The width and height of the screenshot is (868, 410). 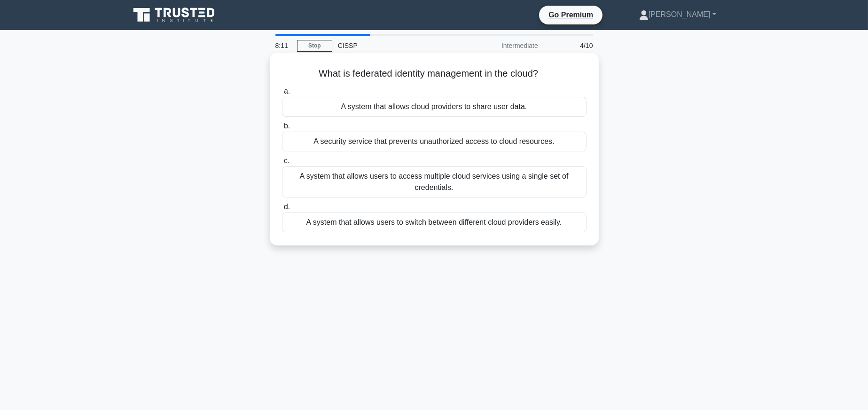 What do you see at coordinates (397, 45) in the screenshot?
I see `div: CISSP` at bounding box center [397, 45].